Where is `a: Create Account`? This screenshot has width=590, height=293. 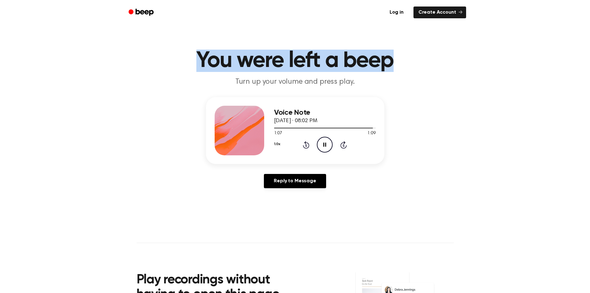 a: Create Account is located at coordinates (440, 12).